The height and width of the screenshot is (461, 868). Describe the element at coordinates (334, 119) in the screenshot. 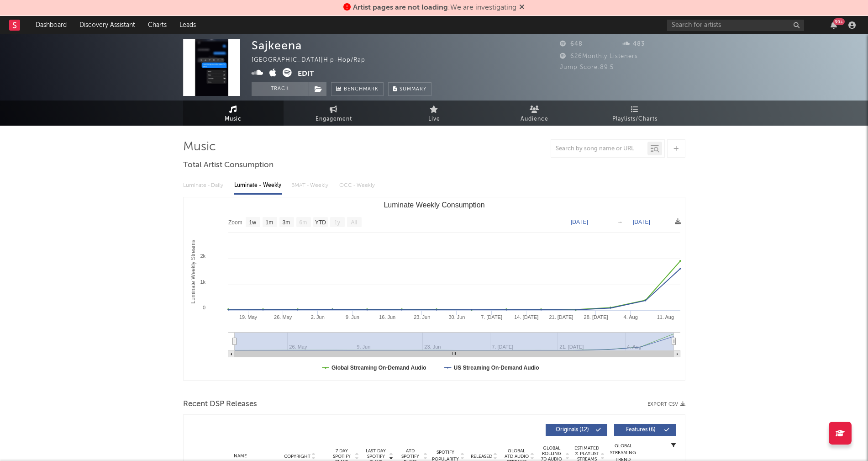

I see `span: Engagement` at that location.